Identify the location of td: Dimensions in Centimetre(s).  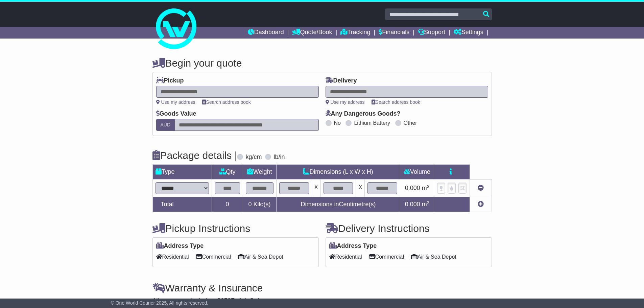
(338, 204).